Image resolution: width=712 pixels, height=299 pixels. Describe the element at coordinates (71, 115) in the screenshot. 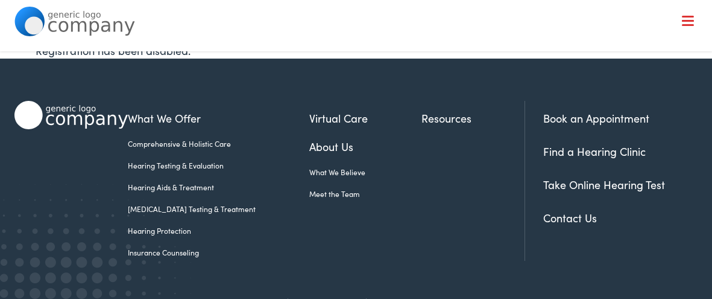

I see `img: Alpaca Audiology` at that location.